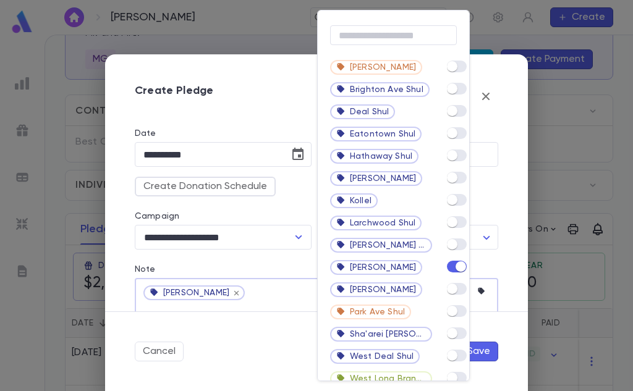 The width and height of the screenshot is (633, 391). I want to click on span: Park Ave Shul, so click(377, 312).